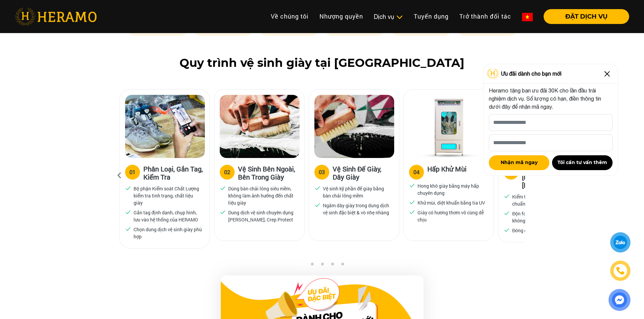 This screenshot has height=319, width=644. What do you see at coordinates (399, 17) in the screenshot?
I see `img: subToggleIcon` at bounding box center [399, 17].